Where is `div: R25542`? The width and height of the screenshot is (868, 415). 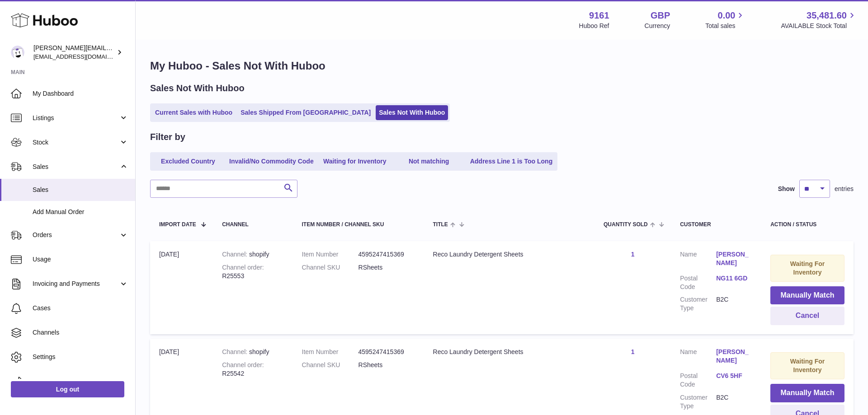
div: R25542 is located at coordinates (253, 370).